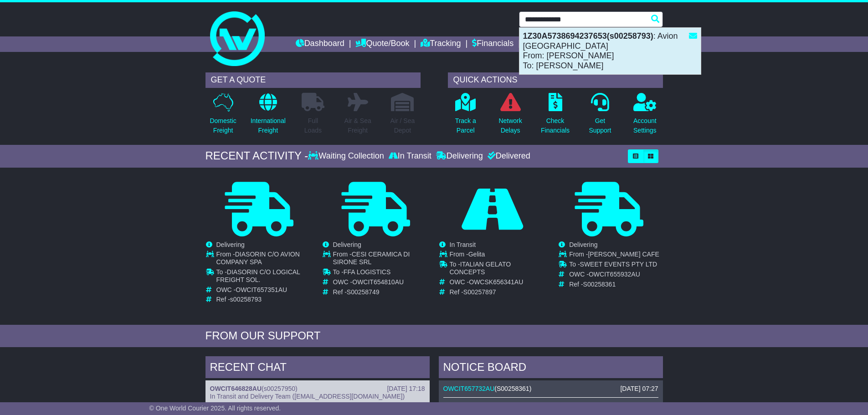 The width and height of the screenshot is (868, 415). I want to click on span: DIASORIN C/O LOGICAL FREIGHT SOL., so click(259, 276).